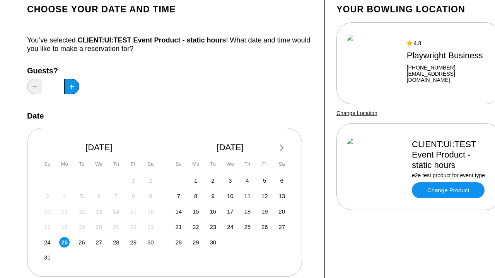  What do you see at coordinates (247, 196) in the screenshot?
I see `div: Choose Thursday, September 11th, 2025` at bounding box center [247, 196].